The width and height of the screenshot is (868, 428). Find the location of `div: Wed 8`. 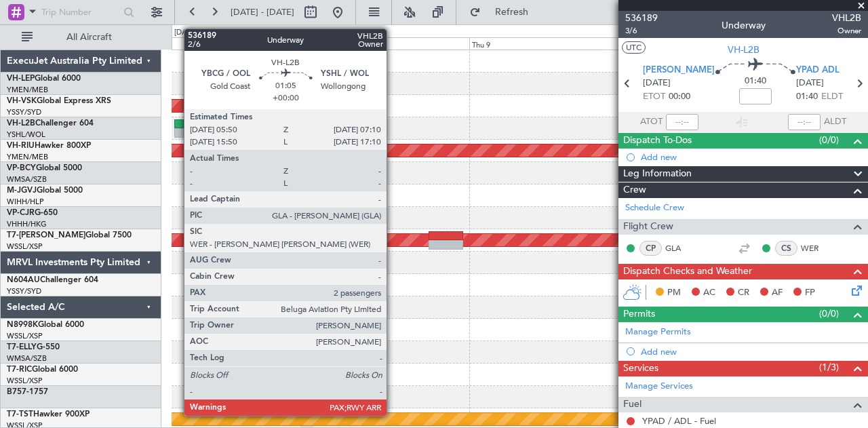

div: Wed 8 is located at coordinates (385, 43).